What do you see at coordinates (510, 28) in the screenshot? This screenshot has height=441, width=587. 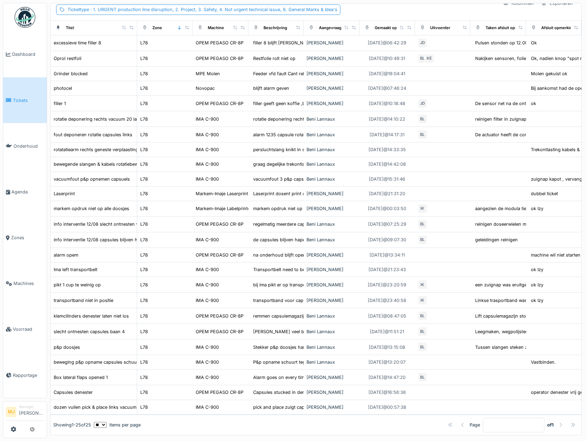 I see `div: Taken afsluit opmerkingen` at bounding box center [510, 28].